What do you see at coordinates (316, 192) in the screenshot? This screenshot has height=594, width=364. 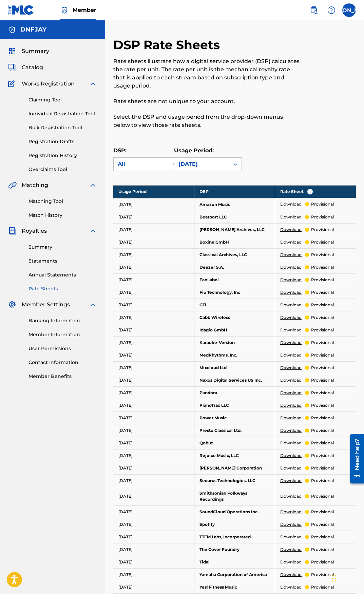 I see `th: Rate Sheet` at bounding box center [316, 192].